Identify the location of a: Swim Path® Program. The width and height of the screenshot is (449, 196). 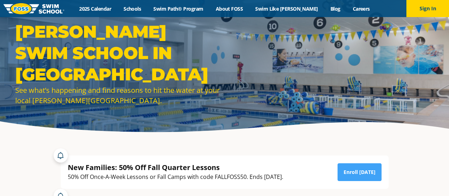
(178, 9).